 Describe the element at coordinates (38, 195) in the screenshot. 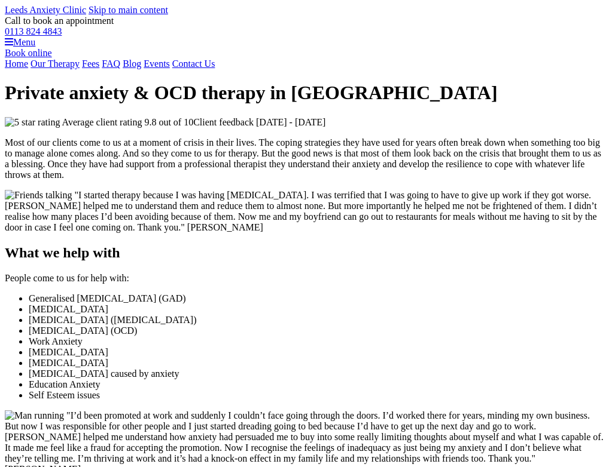

I see `img: Friends talking` at that location.